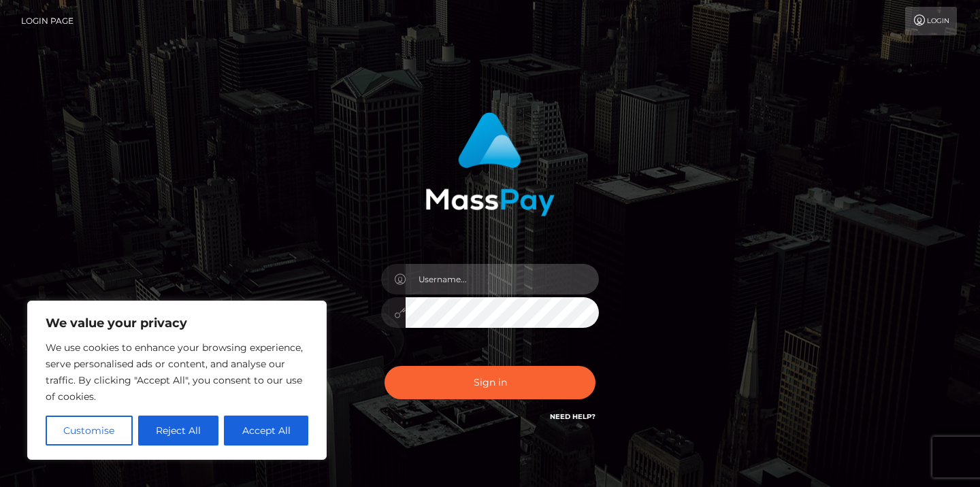 This screenshot has height=487, width=980. Describe the element at coordinates (266, 430) in the screenshot. I see `button: Accept All` at that location.